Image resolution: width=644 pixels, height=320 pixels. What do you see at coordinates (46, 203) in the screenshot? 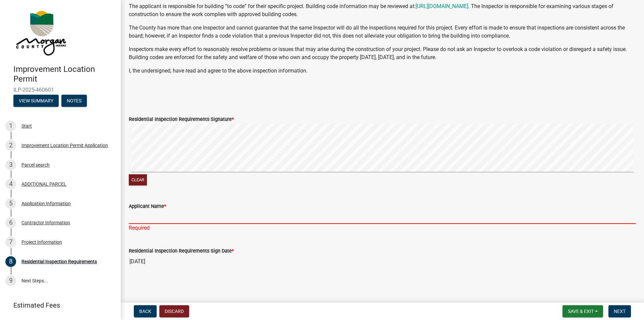
I see `div: Application Information` at bounding box center [46, 203].